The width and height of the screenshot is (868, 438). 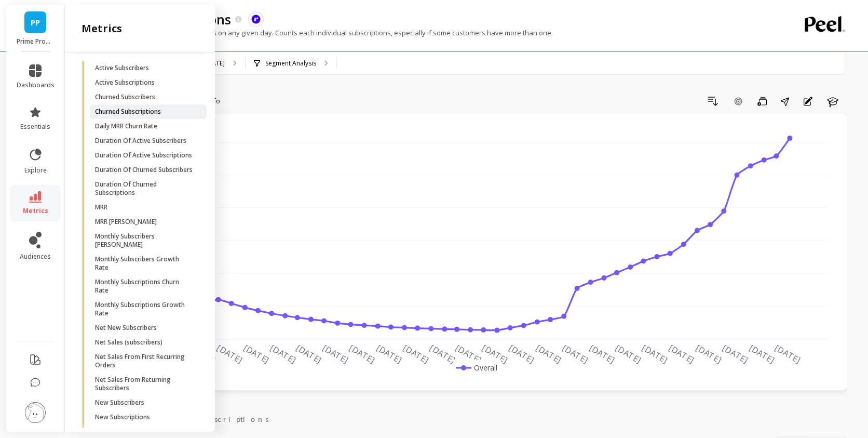 What do you see at coordinates (144, 188) in the screenshot?
I see `p: Duration Of Churned Subscriptions` at bounding box center [144, 188].